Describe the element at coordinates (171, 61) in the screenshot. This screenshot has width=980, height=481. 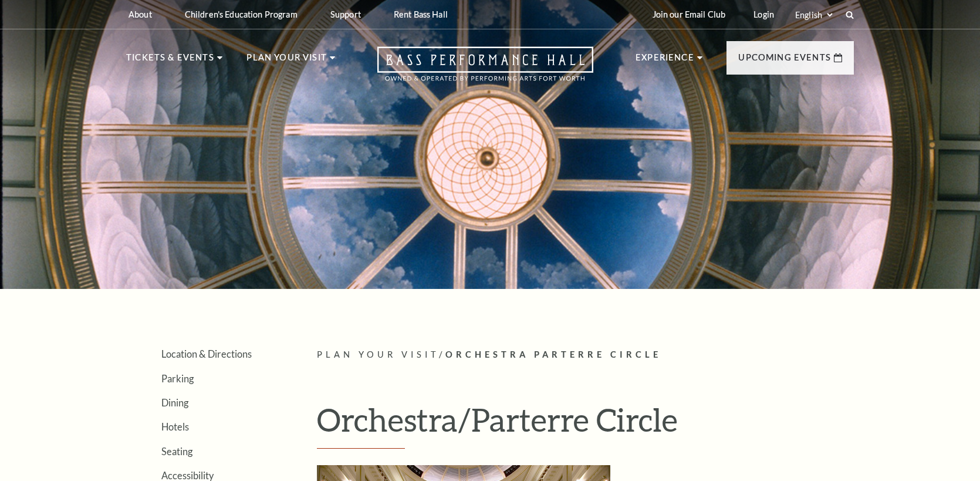
I see `p: Tickets & Events` at that location.